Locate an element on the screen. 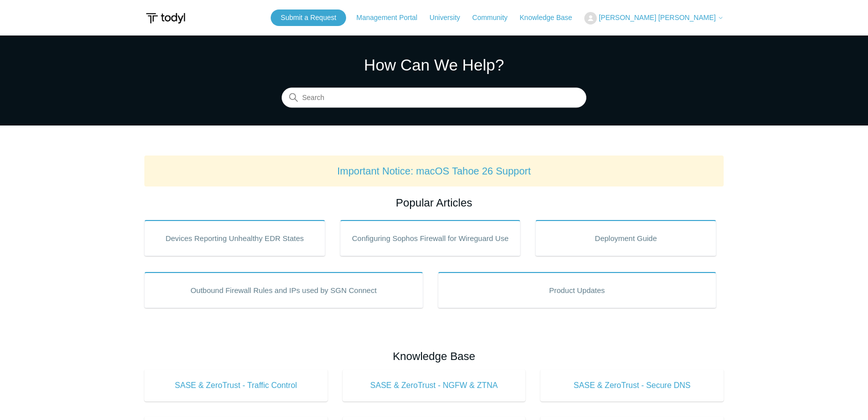 The image size is (868, 420). span: SASE & ZeroTrust - Traffic Control is located at coordinates (236, 385).